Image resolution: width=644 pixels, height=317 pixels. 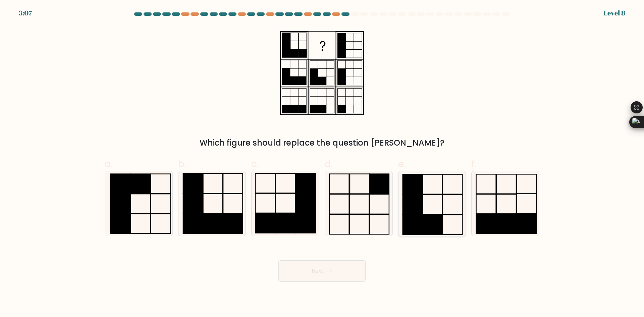 What do you see at coordinates (614, 13) in the screenshot?
I see `div: Level 8` at bounding box center [614, 13].